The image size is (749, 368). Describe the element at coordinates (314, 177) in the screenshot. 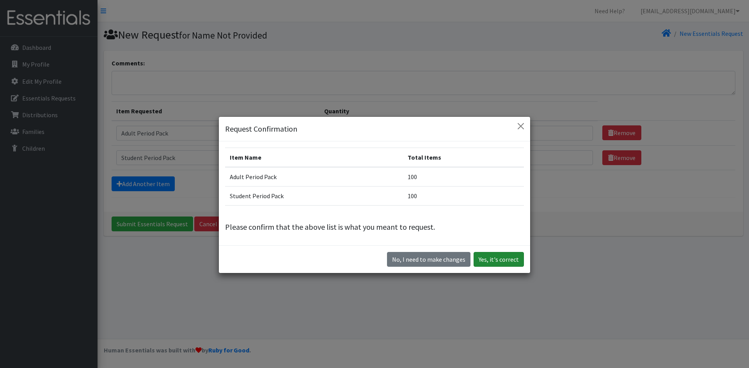

I see `td: Adult Period Pack` at that location.